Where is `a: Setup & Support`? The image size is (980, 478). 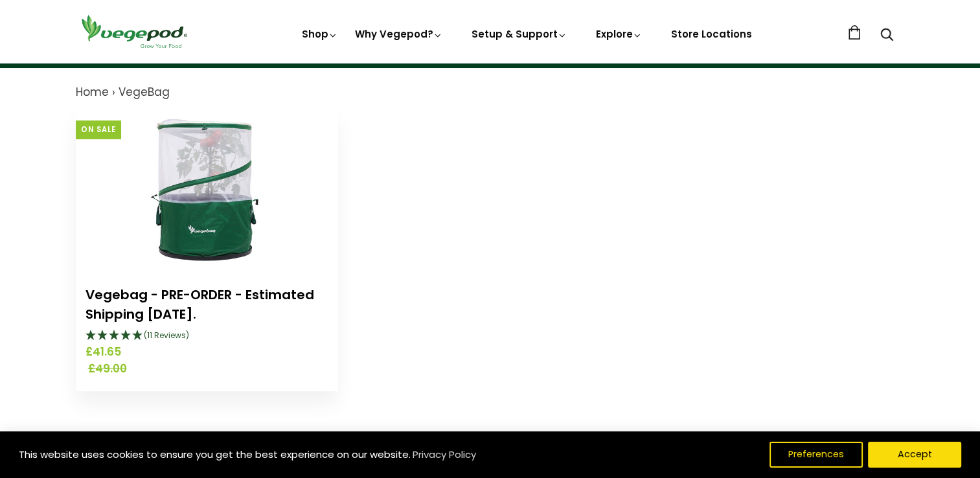
a: Setup & Support is located at coordinates (520, 33).